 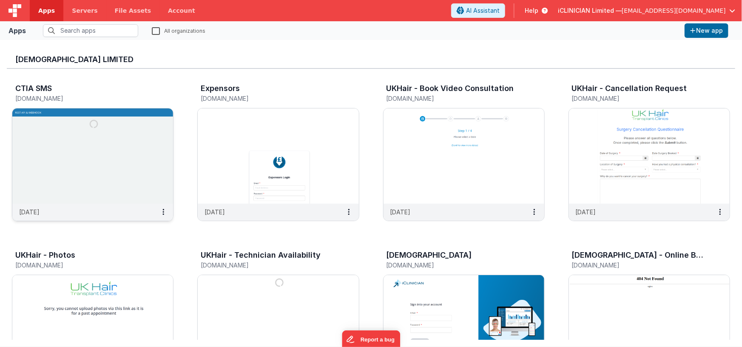 What do you see at coordinates (532, 11) in the screenshot?
I see `span: Help` at bounding box center [532, 11].